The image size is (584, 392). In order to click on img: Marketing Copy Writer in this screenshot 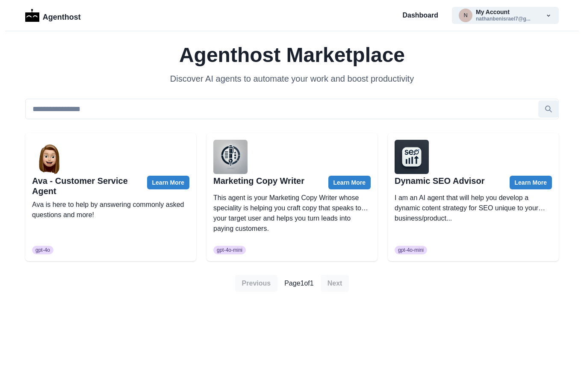, I will do `click(231, 157)`.